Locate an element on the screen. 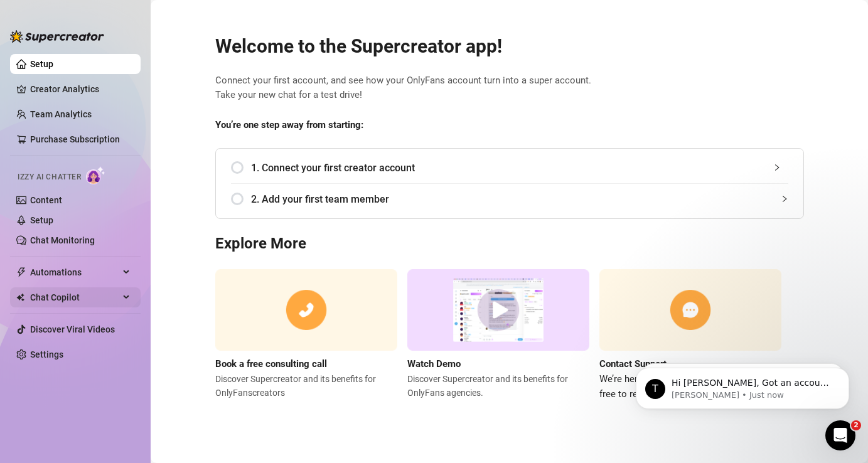  span: Automations is located at coordinates (75, 272).